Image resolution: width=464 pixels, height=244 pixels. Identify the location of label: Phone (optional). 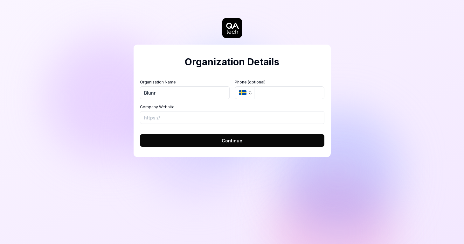
(280, 82).